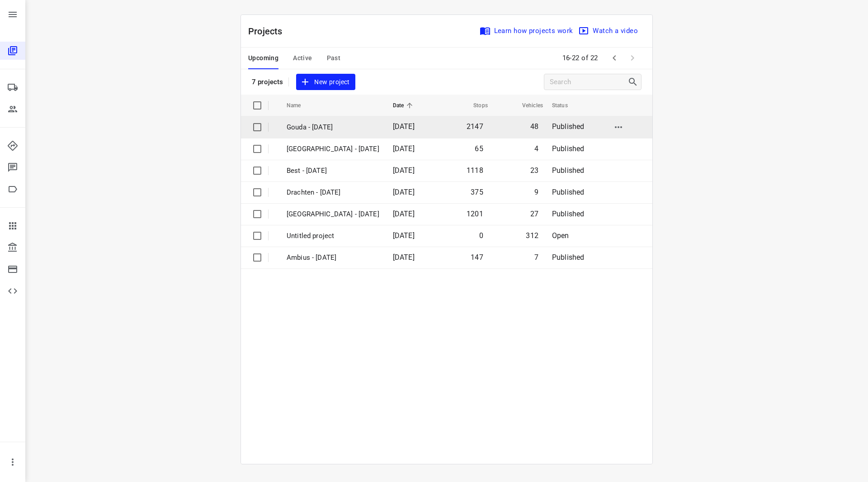  What do you see at coordinates (333, 127) in the screenshot?
I see `p: Gouda - Wednesday` at bounding box center [333, 127].